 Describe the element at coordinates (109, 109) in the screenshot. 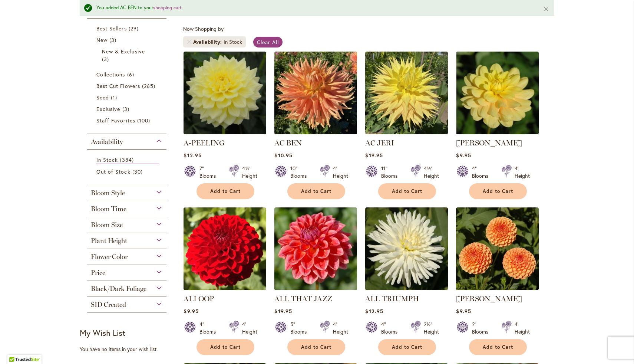

I see `span: Exclusive` at that location.